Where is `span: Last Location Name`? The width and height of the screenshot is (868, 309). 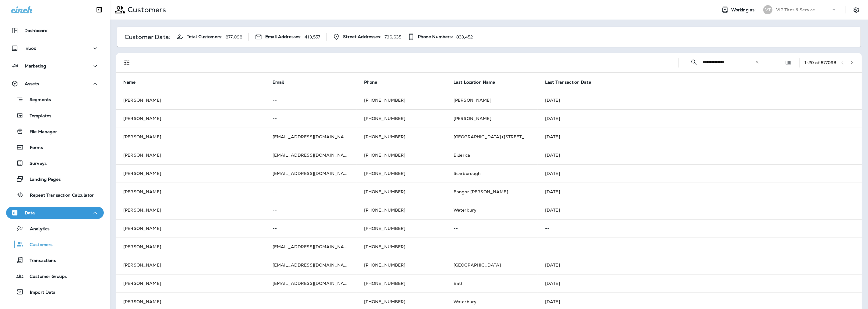 span: Last Location Name is located at coordinates (474, 82).